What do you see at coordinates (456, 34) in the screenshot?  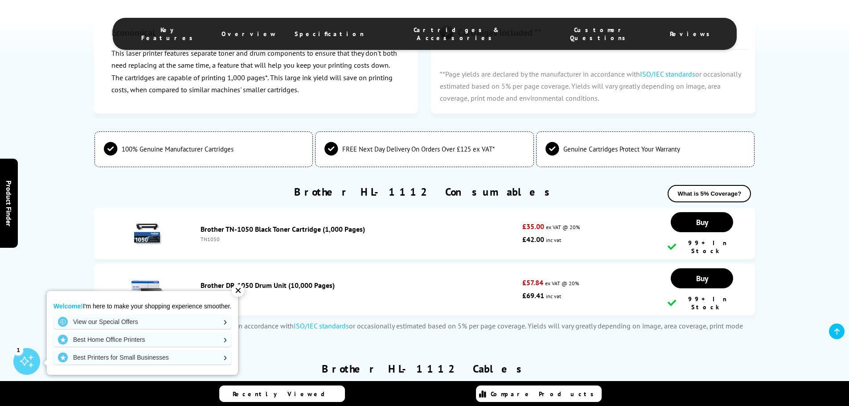 I see `span: Cartridges & Accessories` at bounding box center [456, 34].